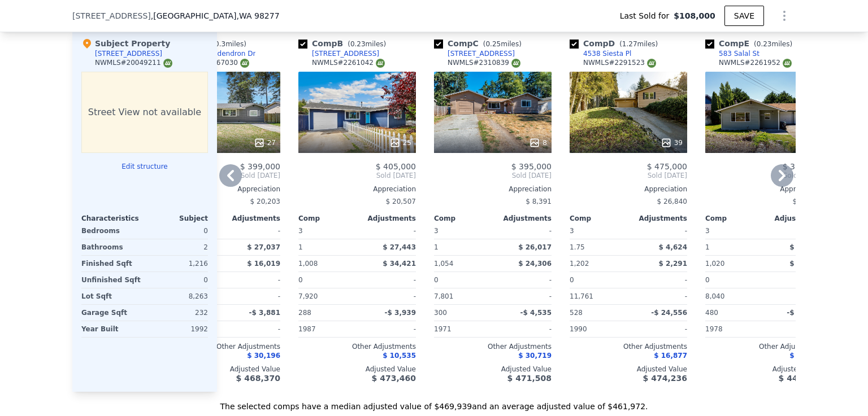 This screenshot has height=416, width=868. What do you see at coordinates (178, 329) in the screenshot?
I see `div: 1992` at bounding box center [178, 329].